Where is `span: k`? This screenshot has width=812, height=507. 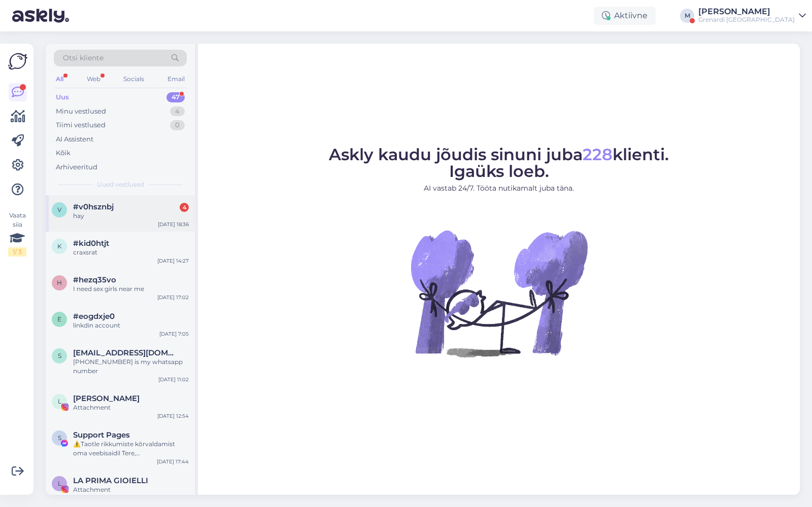 span: k is located at coordinates (59, 246).